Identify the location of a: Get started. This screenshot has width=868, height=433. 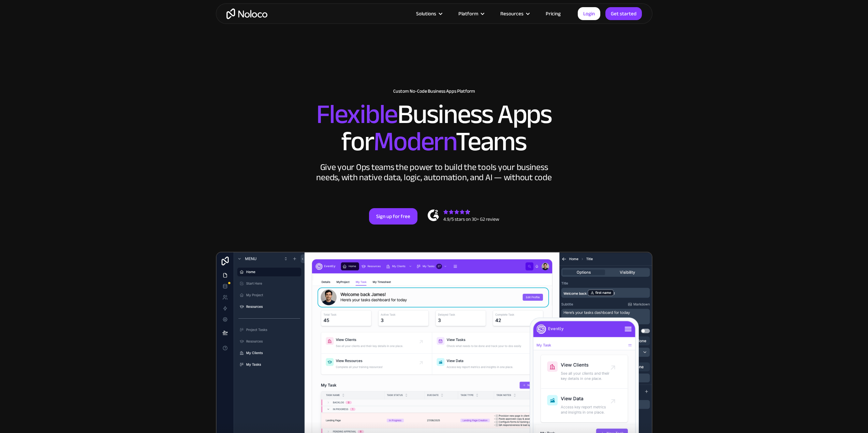
(623, 14).